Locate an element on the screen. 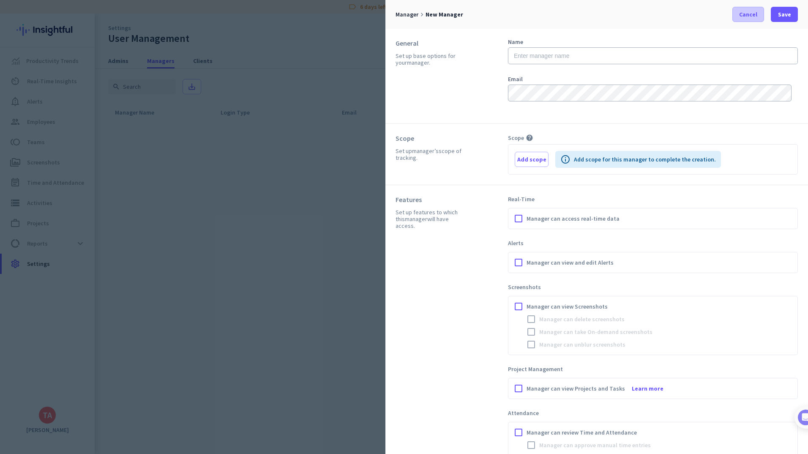  div: Alerts is located at coordinates (653, 243).